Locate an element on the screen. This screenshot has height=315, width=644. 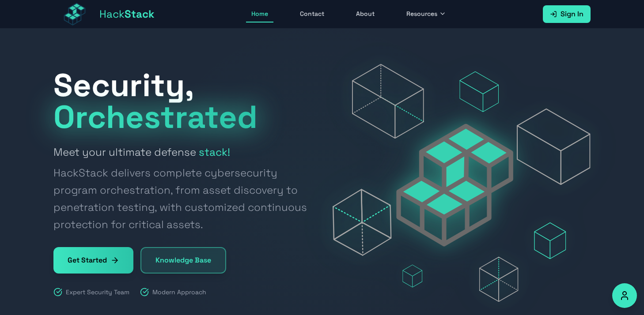
span: Sign In is located at coordinates (572, 14).